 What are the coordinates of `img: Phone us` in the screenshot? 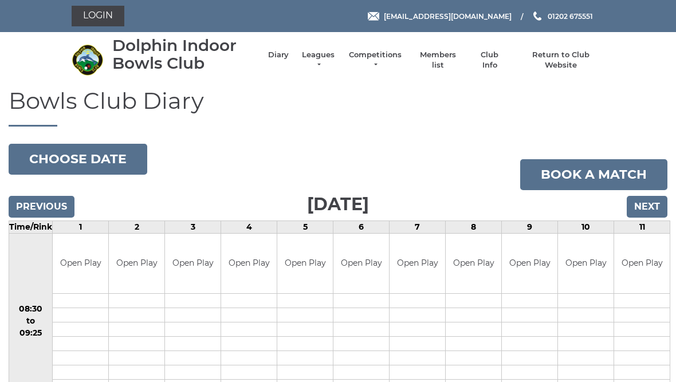 It's located at (537, 16).